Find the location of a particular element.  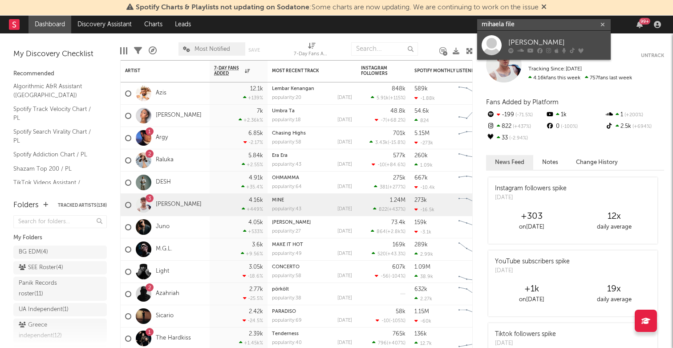

a: Shazam Top 200 / PL is located at coordinates (56, 169).